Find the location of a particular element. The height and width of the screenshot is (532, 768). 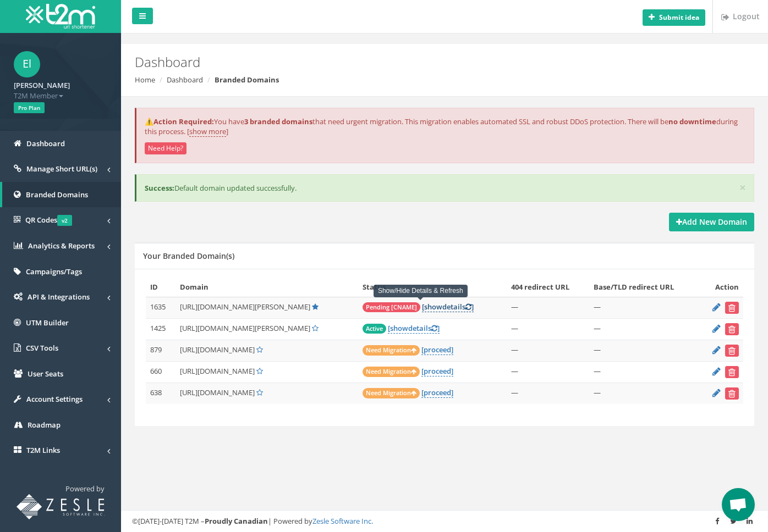

div: Default domain updated successfully. is located at coordinates (445, 188).